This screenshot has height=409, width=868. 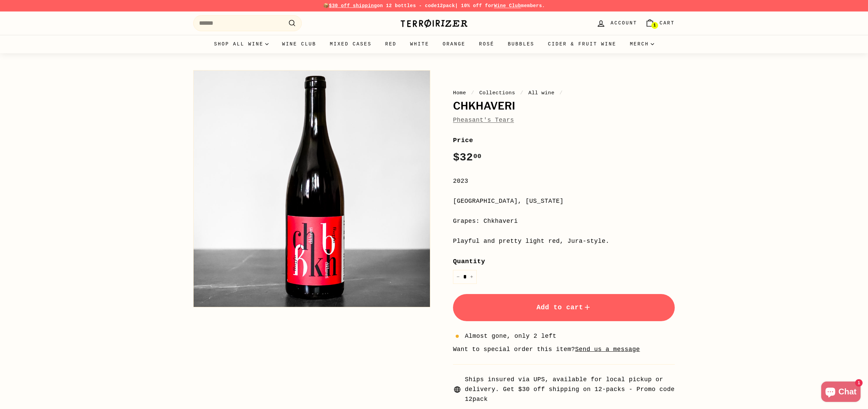 I want to click on a: White, so click(x=420, y=44).